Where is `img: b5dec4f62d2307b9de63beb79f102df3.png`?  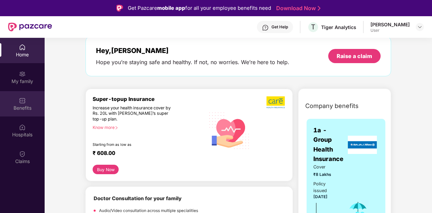 img: b5dec4f62d2307b9de63beb79f102df3.png is located at coordinates (276, 102).